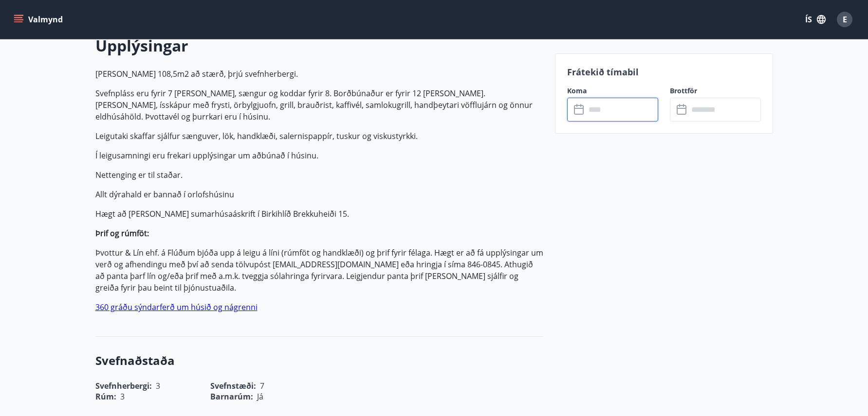 The image size is (868, 416). Describe the element at coordinates (319, 136) in the screenshot. I see `p: Leigutaki skaffar sjálfur sænguver, lök, handklæði, salernispappír, tuskur og viskustyrkki.` at that location.